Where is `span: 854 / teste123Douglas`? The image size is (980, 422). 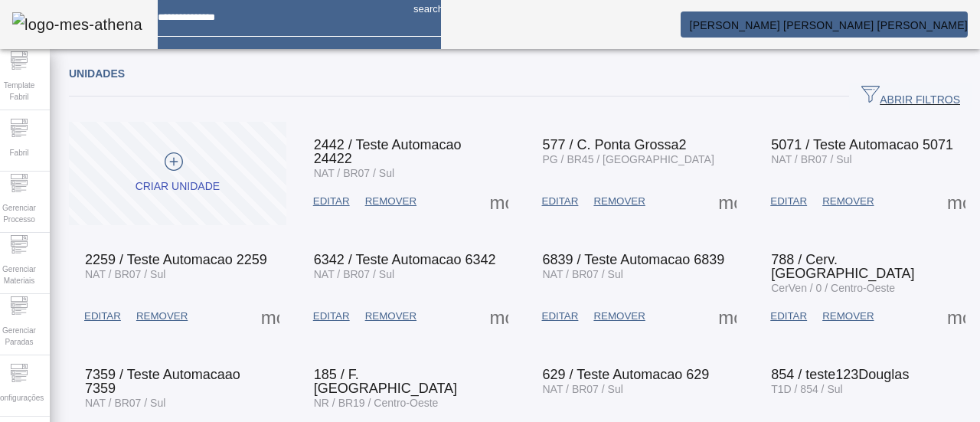 span: 854 / teste123Douglas is located at coordinates (840, 375).